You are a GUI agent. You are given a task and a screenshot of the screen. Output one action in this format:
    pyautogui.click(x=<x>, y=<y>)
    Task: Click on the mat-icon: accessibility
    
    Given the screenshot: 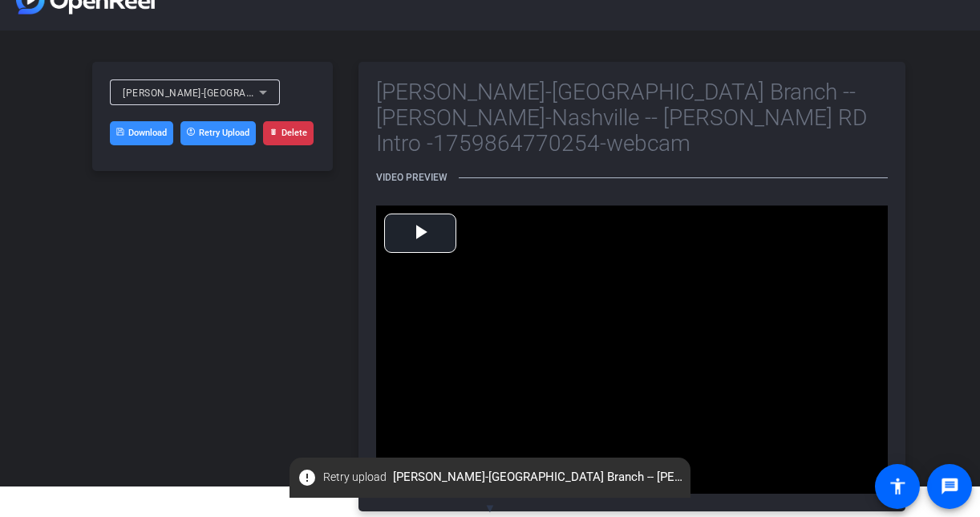 What is the action you would take?
    pyautogui.click(x=897, y=486)
    